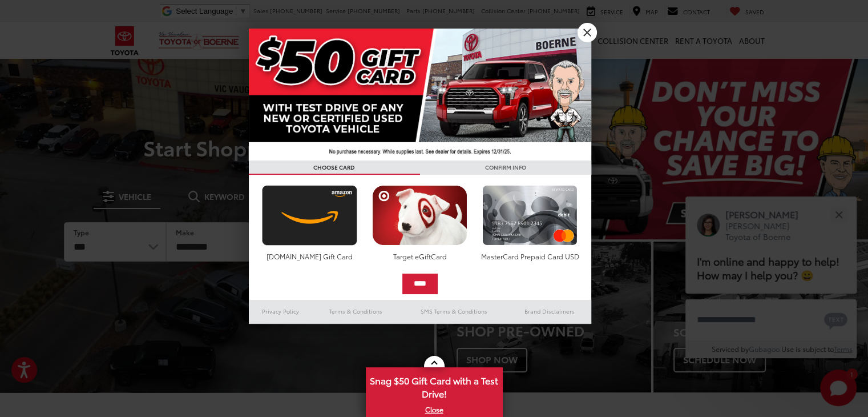 The height and width of the screenshot is (417, 868). I want to click on h3: CONFIRM INFO, so click(506, 167).